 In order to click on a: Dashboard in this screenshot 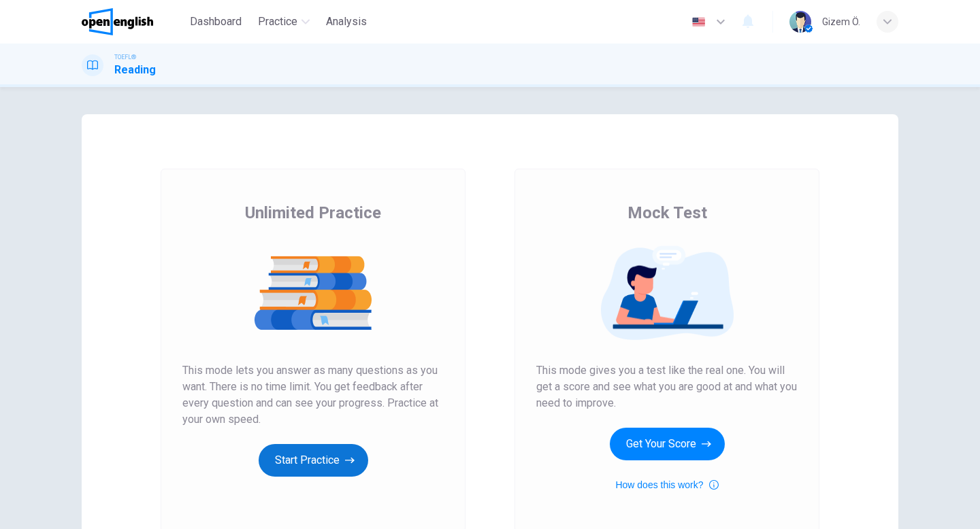, I will do `click(215, 22)`.